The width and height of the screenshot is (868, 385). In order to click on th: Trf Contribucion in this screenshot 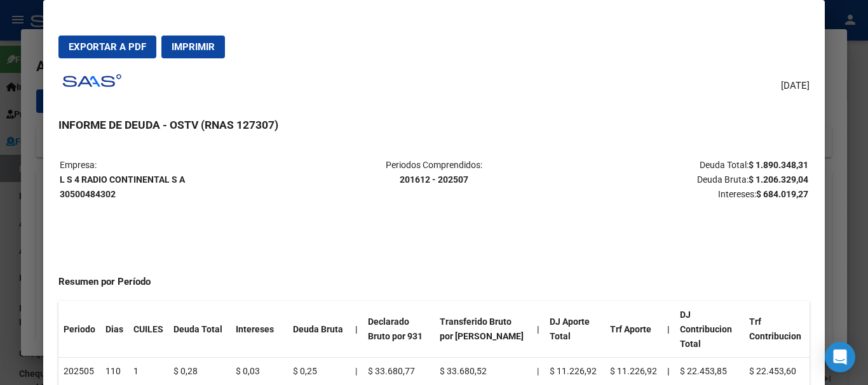, I will do `click(776, 329)`.